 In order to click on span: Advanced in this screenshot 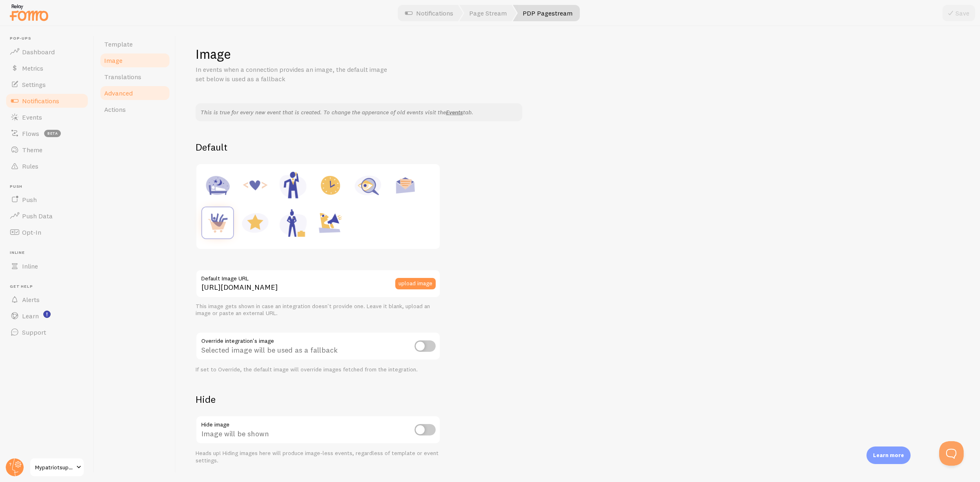, I will do `click(118, 93)`.